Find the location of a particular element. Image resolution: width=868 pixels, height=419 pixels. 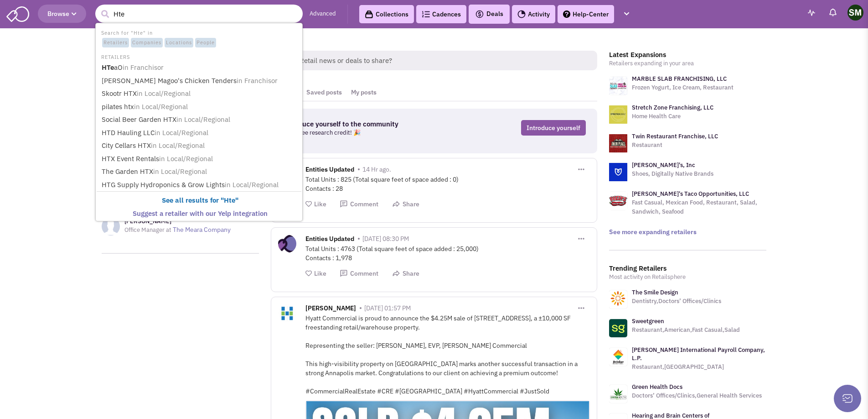

button: Deals is located at coordinates (489, 14).